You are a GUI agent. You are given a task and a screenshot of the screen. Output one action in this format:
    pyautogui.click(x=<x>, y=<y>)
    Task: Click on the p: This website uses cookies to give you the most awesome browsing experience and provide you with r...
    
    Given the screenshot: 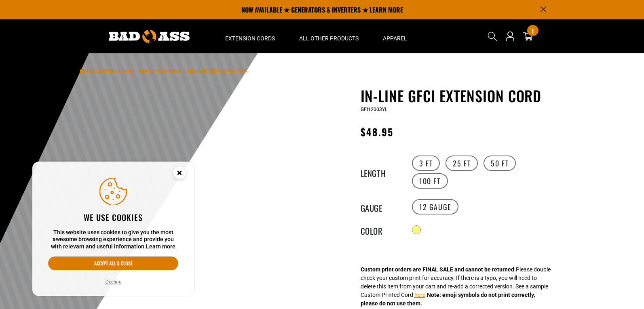 What is the action you would take?
    pyautogui.click(x=113, y=240)
    